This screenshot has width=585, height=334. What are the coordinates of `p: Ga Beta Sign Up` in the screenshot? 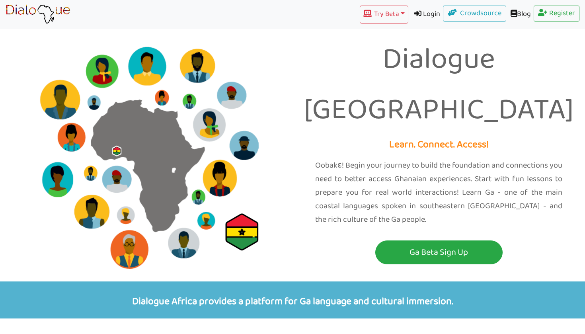 It's located at (439, 252).